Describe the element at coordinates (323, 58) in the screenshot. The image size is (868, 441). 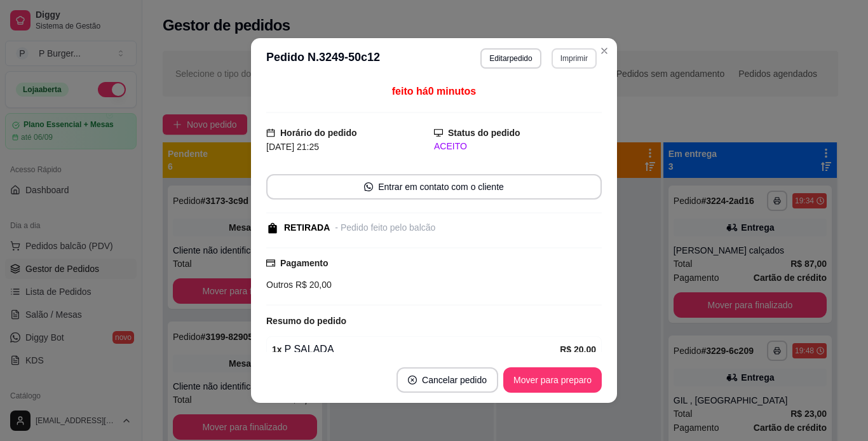
I see `h3: Pedido N. 3249-50c12` at that location.